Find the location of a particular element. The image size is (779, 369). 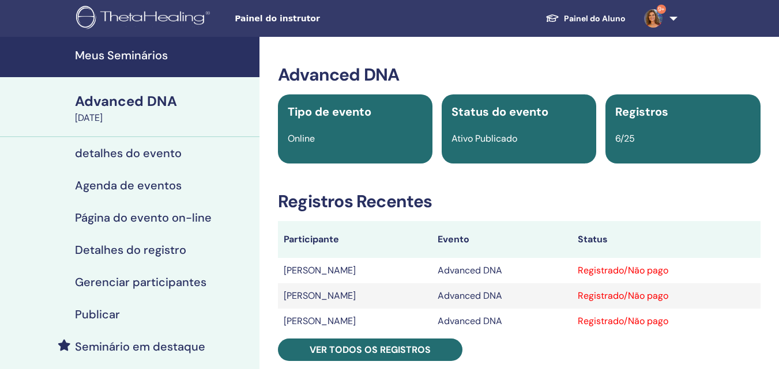

a: Ver todos os registros is located at coordinates (370, 350).